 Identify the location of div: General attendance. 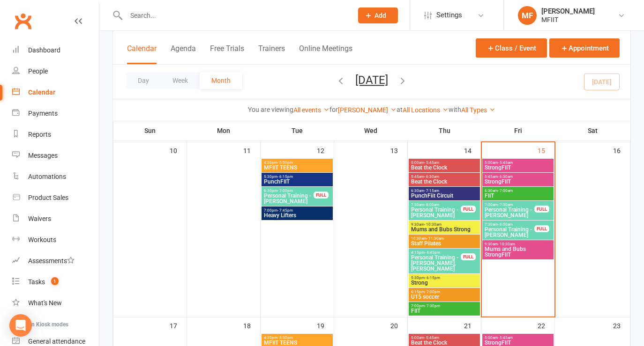
(57, 341).